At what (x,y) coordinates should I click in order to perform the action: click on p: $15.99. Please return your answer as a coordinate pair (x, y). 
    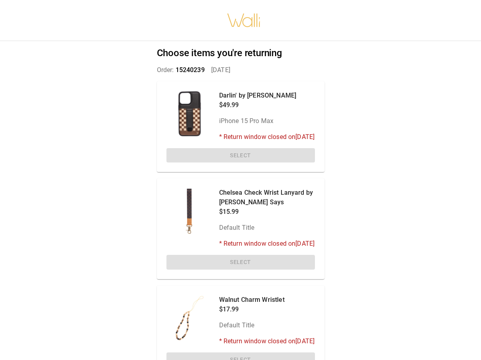
    Looking at the image, I should click on (267, 212).